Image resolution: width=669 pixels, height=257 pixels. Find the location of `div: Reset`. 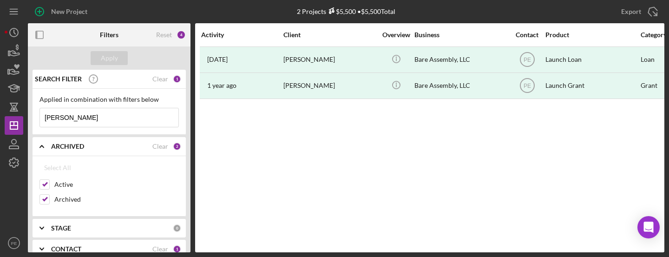

div: Reset is located at coordinates (164, 35).